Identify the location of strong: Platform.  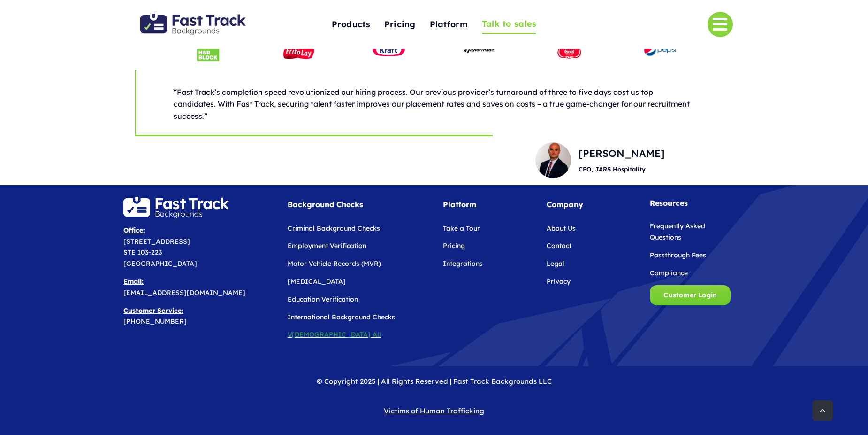
(459, 204).